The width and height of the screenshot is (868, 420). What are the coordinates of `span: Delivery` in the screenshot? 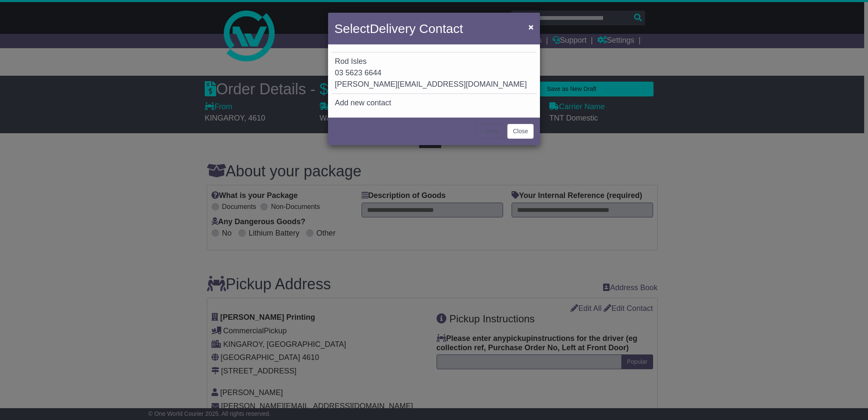 It's located at (393, 28).